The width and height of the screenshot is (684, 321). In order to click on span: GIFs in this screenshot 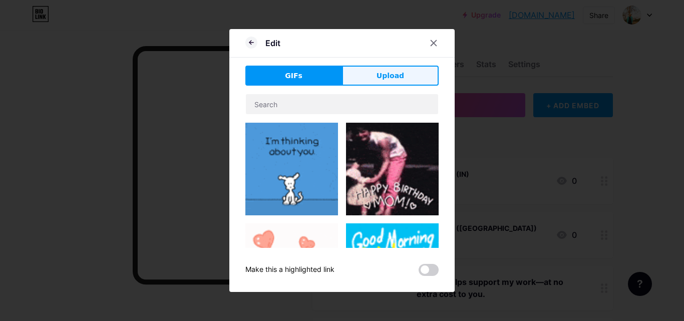, I will do `click(293, 76)`.